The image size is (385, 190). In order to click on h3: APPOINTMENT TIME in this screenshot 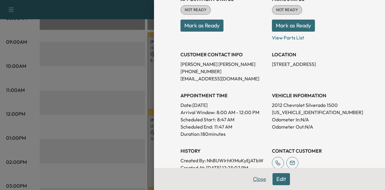, I will do `click(224, 95)`.